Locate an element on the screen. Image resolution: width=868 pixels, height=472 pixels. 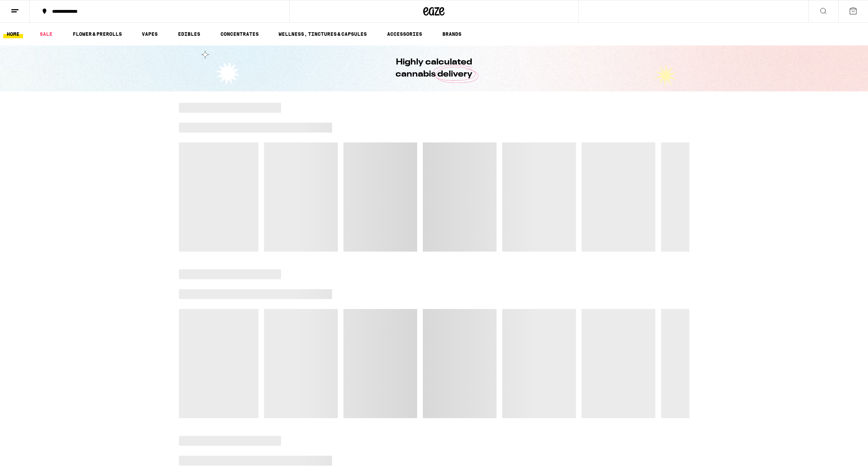
a: CONCENTRATES is located at coordinates (239, 34).